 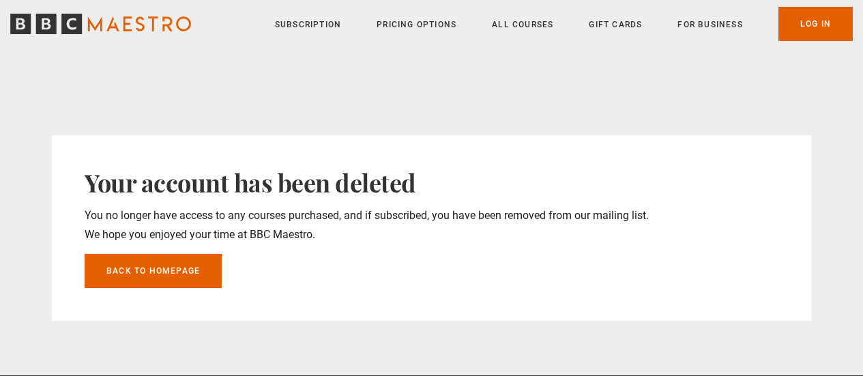 What do you see at coordinates (153, 271) in the screenshot?
I see `a: Back to homepage` at bounding box center [153, 271].